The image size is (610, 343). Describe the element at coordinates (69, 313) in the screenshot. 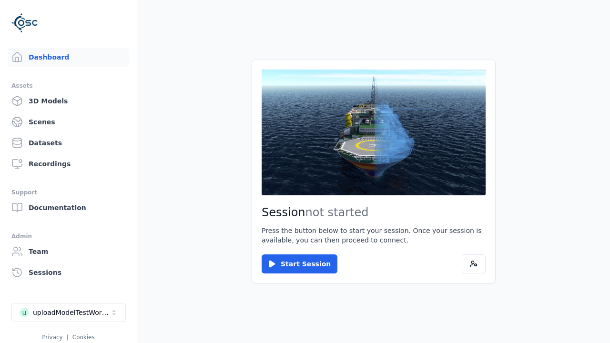

I see `button: Select a workspace` at that location.